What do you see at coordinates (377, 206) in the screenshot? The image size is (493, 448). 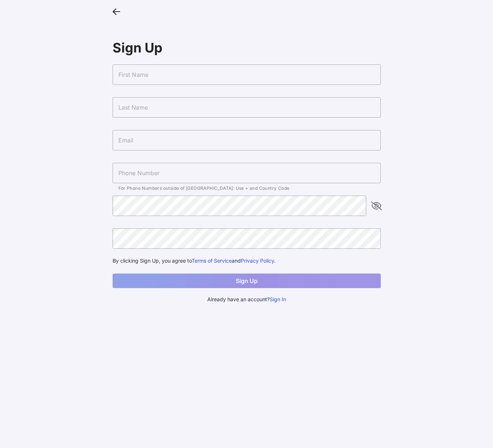 I see `i: appended action` at bounding box center [377, 206].